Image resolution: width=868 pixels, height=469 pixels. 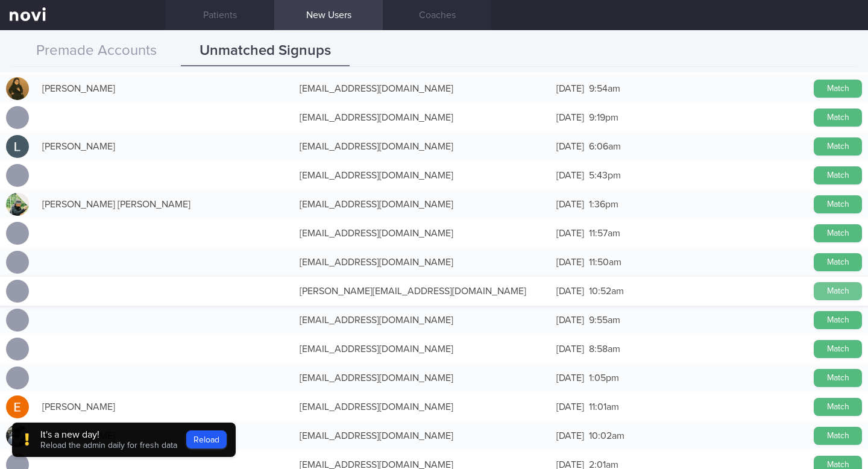 I want to click on span: 11:57am, so click(x=605, y=234).